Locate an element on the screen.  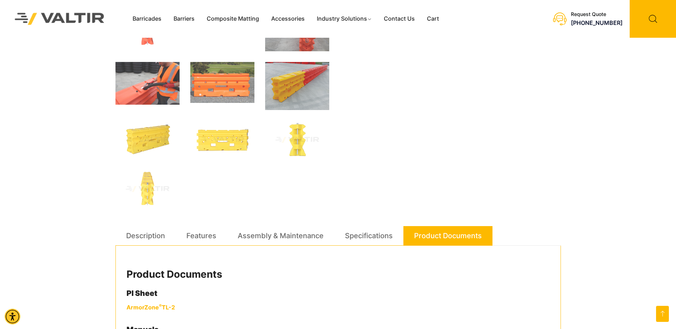
a: Open this option is located at coordinates (663, 314).